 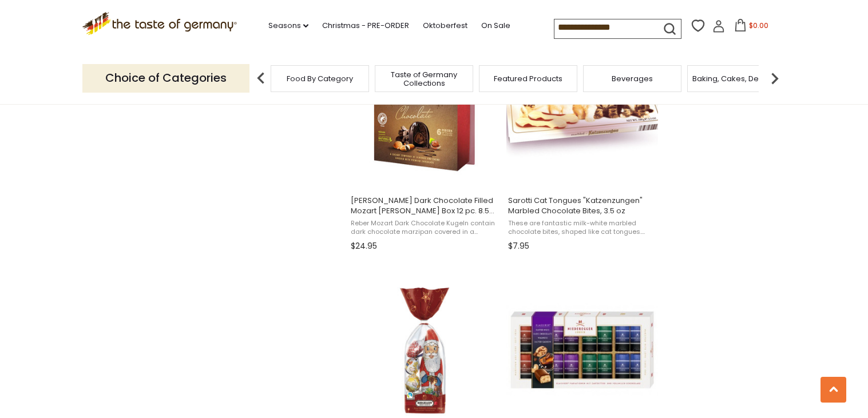 I want to click on a: Baking, Cakes, Desserts, so click(x=737, y=78).